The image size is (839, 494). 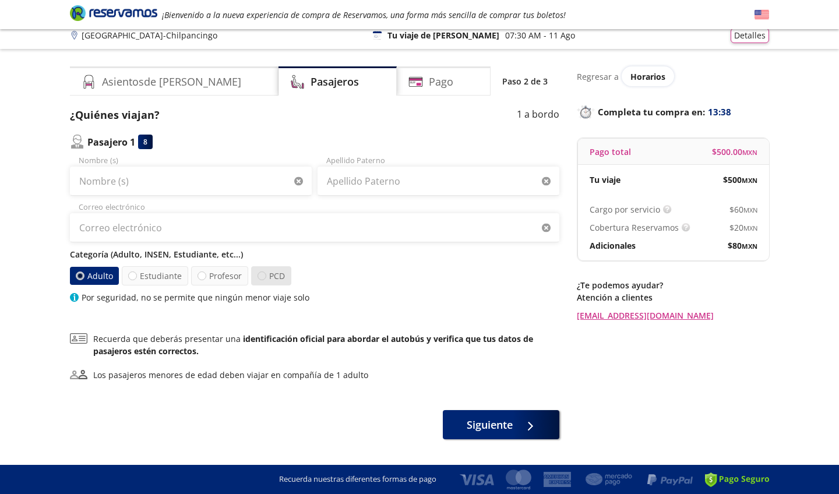 What do you see at coordinates (740, 179) in the screenshot?
I see `span: $ 500` at bounding box center [740, 179].